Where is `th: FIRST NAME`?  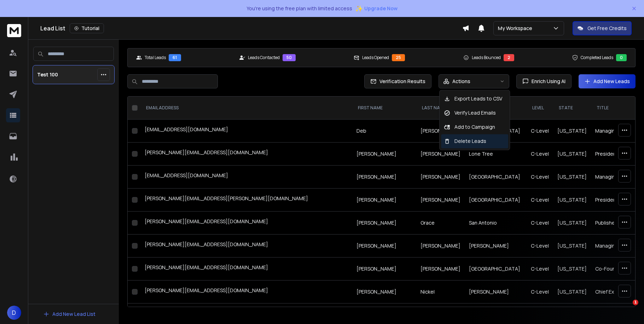 th: FIRST NAME is located at coordinates (385, 108).